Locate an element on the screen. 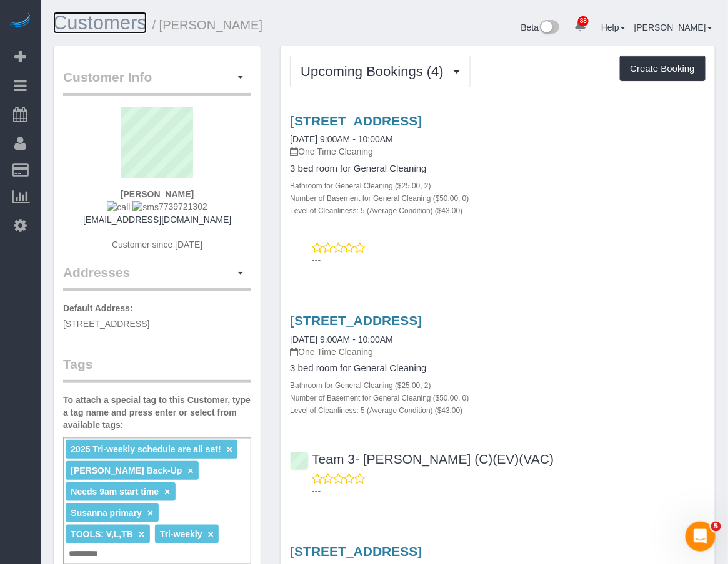 The height and width of the screenshot is (564, 728). a: 88 is located at coordinates (580, 26).